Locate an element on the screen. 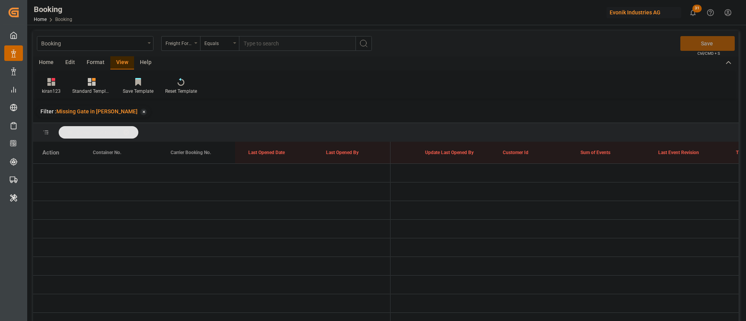 The width and height of the screenshot is (746, 321). div: Reset Template is located at coordinates (181, 91).